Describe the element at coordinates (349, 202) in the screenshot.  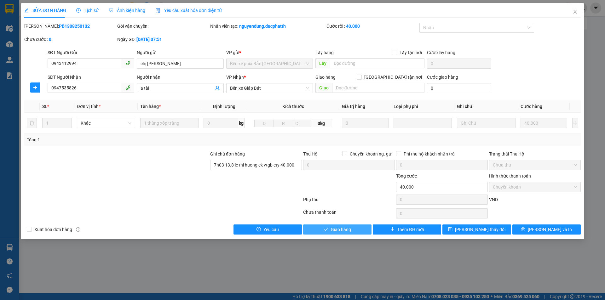
I see `div: Phụ thu` at that location.